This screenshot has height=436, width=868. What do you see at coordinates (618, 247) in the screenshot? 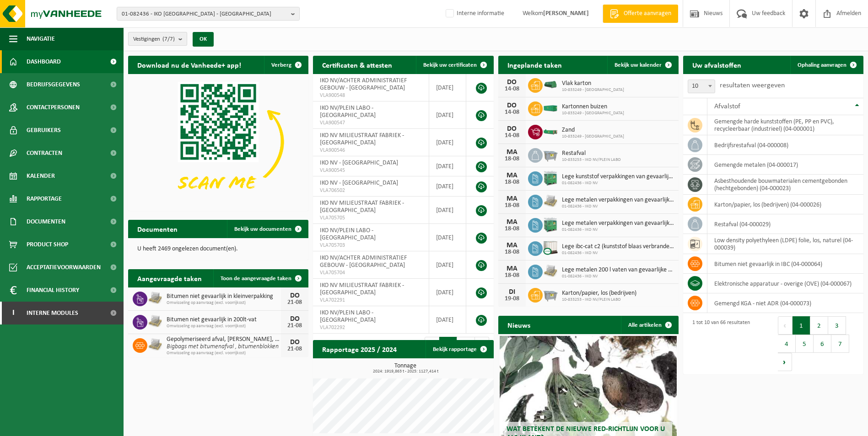
I see `span: Lege ibc-cat c2 (kunststof blaas verbranden)` at bounding box center [618, 247].